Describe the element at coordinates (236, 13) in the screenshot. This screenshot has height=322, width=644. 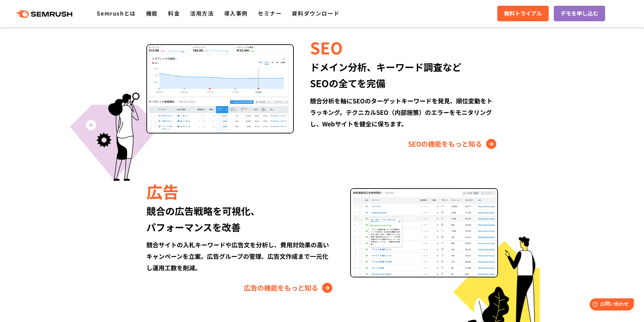
I see `a: 導入事例` at that location.